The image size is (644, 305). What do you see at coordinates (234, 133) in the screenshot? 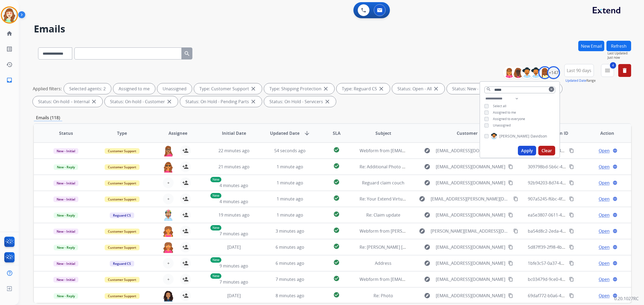
I see `span: Initial Date` at bounding box center [234, 133].